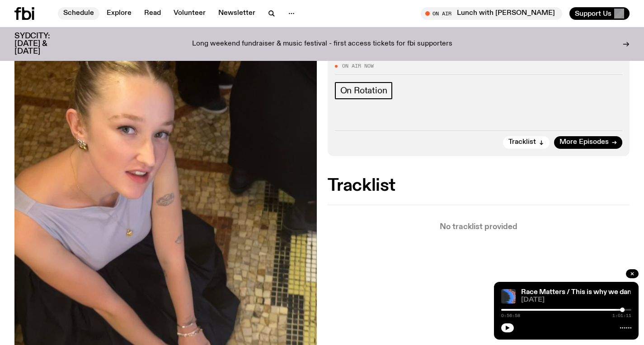  What do you see at coordinates (526, 143) in the screenshot?
I see `button: Tracklist` at bounding box center [526, 143].